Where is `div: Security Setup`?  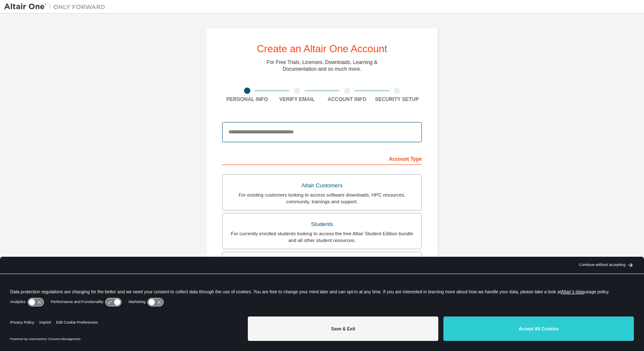 div: Security Setup is located at coordinates (397, 99).